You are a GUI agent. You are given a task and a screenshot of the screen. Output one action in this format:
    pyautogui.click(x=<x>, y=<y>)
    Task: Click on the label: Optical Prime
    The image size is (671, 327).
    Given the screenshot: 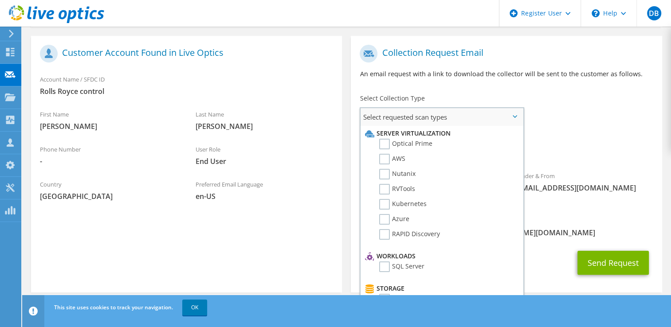 What is the action you would take?
    pyautogui.click(x=406, y=144)
    